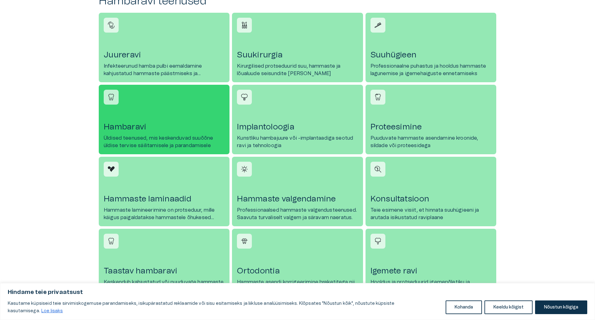 The width and height of the screenshot is (595, 320). Describe the element at coordinates (509, 308) in the screenshot. I see `button: Keeldu kõigist` at that location.